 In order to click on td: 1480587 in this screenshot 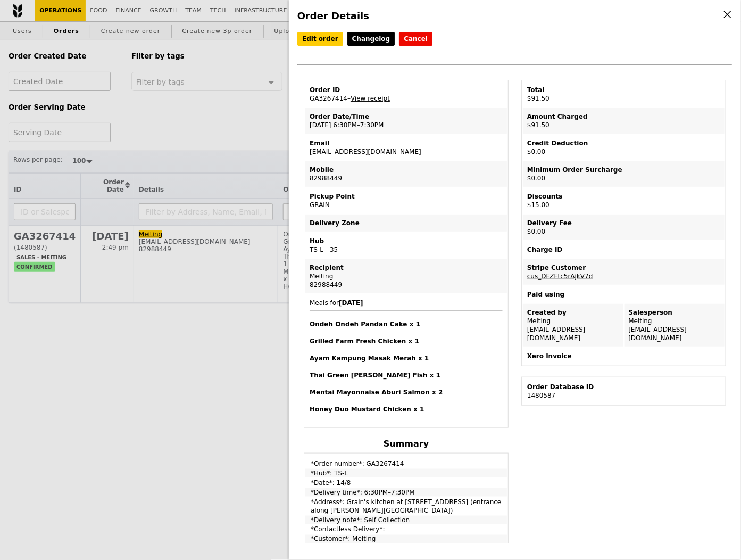, I will do `click(623, 391)`.